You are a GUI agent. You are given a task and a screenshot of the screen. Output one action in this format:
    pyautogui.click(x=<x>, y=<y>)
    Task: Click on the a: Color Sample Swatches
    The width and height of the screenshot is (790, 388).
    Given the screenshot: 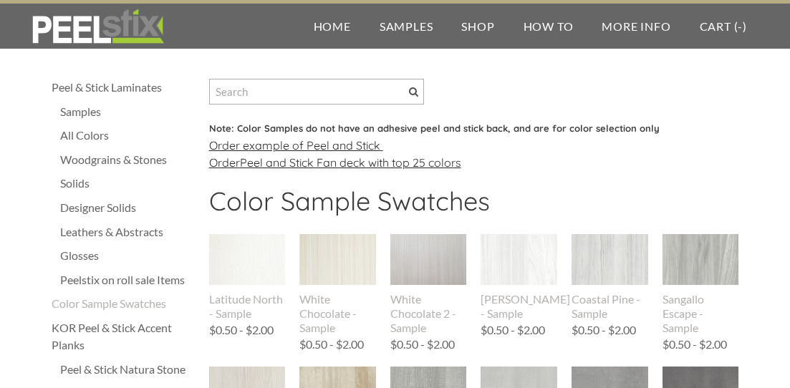 What is the action you would take?
    pyautogui.click(x=123, y=304)
    